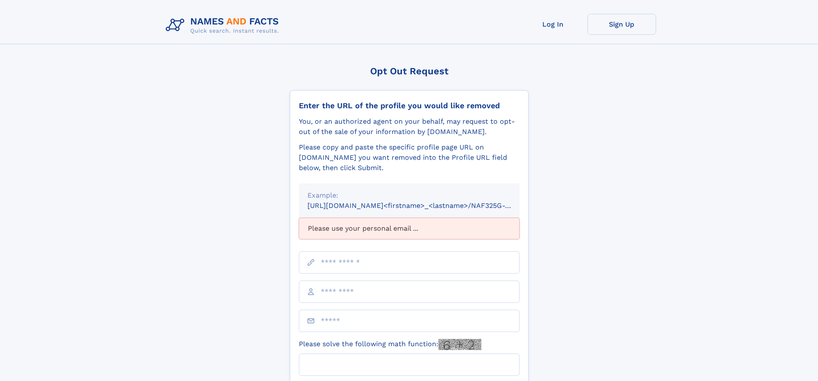 The height and width of the screenshot is (381, 818). What do you see at coordinates (224, 25) in the screenshot?
I see `img: Logo Names and Facts` at bounding box center [224, 25].